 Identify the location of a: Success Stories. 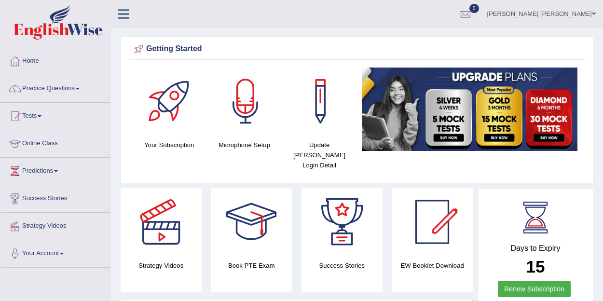
(55, 197).